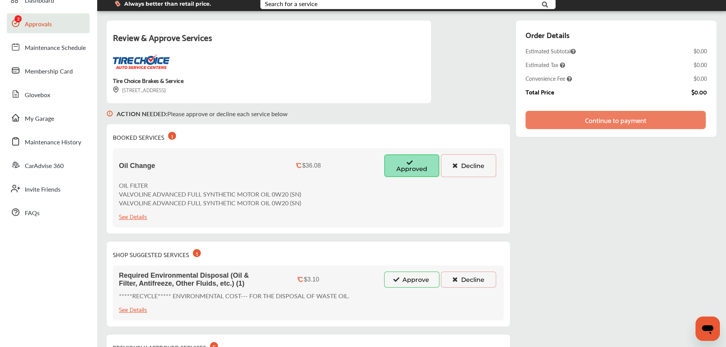 Image resolution: width=726 pixels, height=347 pixels. Describe the element at coordinates (142, 114) in the screenshot. I see `b: ACTION NEEDED :` at that location.